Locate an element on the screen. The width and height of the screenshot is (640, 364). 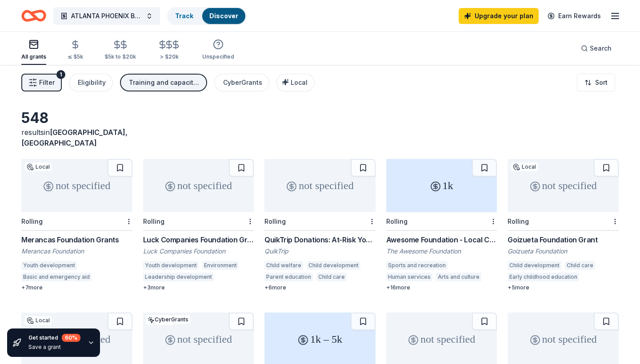
button: ≤ $5k is located at coordinates (75, 50).